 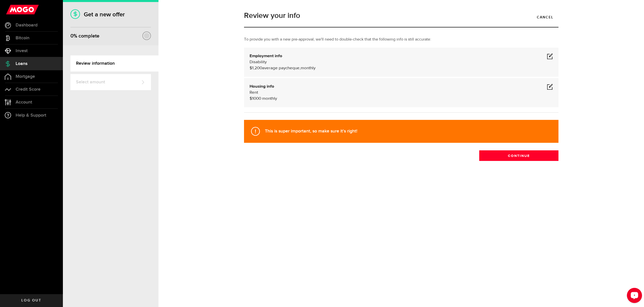 I want to click on strong: This is super important, so make sure it's right!, so click(x=311, y=131).